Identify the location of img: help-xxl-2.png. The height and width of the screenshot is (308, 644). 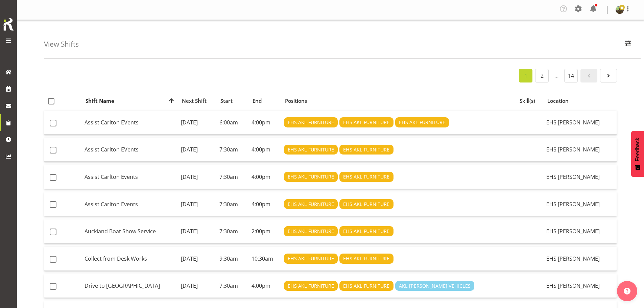
(628, 291).